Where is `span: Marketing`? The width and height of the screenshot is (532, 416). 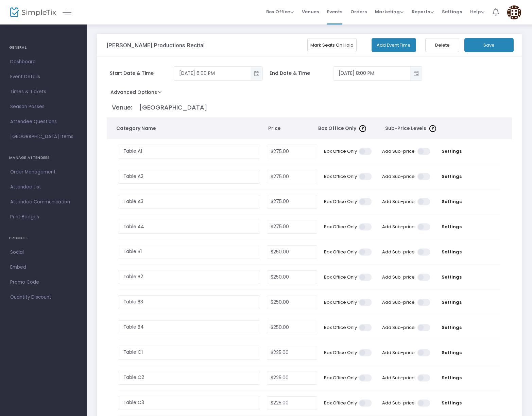 span: Marketing is located at coordinates (389, 11).